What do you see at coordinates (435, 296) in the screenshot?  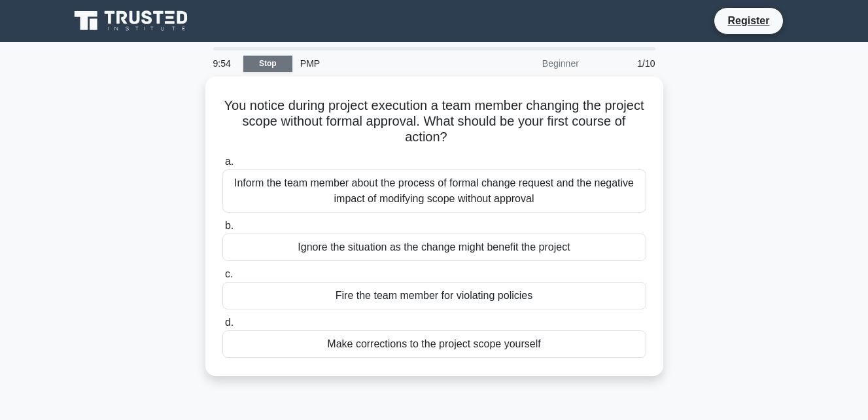 I see `div: Fire the team member for violating policies` at bounding box center [435, 296].